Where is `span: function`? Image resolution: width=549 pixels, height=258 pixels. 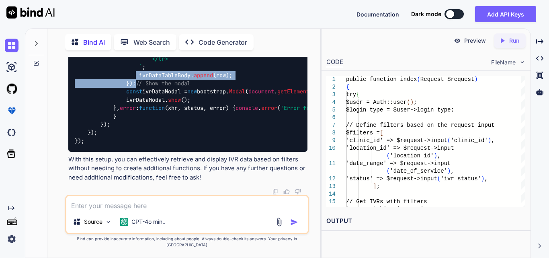
span: function is located at coordinates (152, 108).